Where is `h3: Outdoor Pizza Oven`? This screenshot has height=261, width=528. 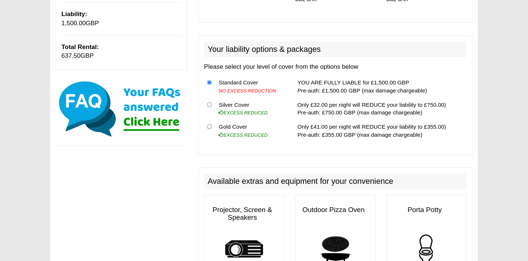 h3: Outdoor Pizza Oven is located at coordinates (335, 210).